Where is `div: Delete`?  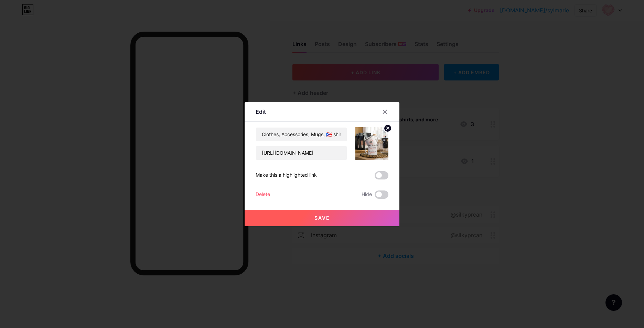 div: Delete is located at coordinates (263, 195).